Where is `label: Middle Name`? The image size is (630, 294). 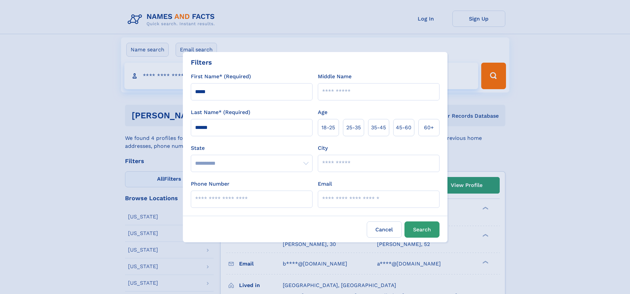 label: Middle Name is located at coordinates (335, 76).